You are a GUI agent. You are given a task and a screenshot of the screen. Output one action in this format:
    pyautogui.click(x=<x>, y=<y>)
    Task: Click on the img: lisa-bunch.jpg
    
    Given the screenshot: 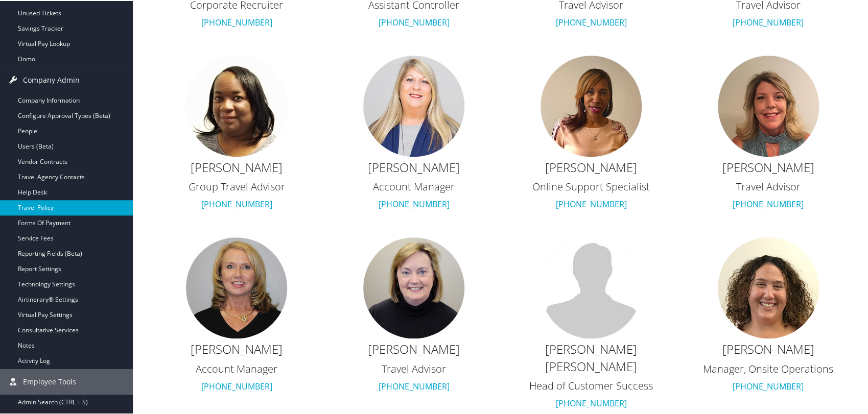 What is the action you would take?
    pyautogui.click(x=414, y=287)
    